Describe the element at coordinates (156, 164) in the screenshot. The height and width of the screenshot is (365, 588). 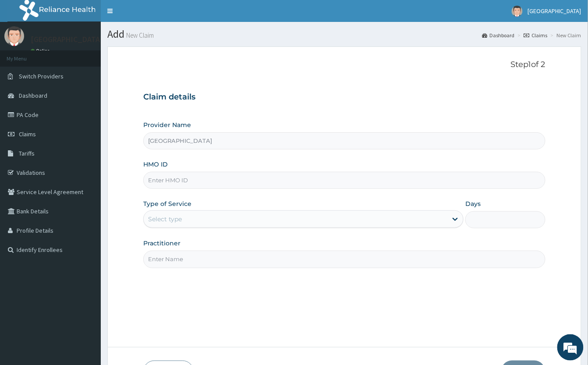
I see `label: HMO ID` at that location.